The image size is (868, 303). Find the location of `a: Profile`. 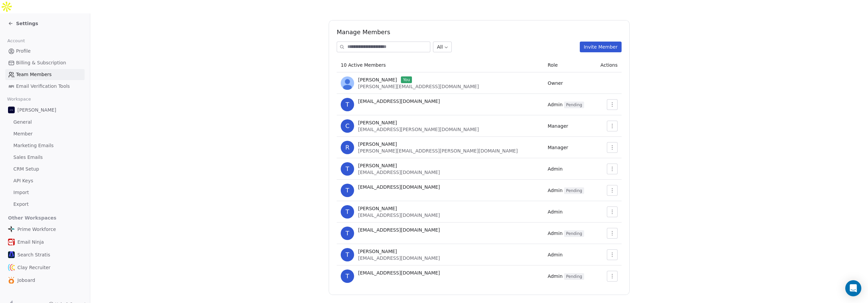

a: Profile is located at coordinates (45, 50).